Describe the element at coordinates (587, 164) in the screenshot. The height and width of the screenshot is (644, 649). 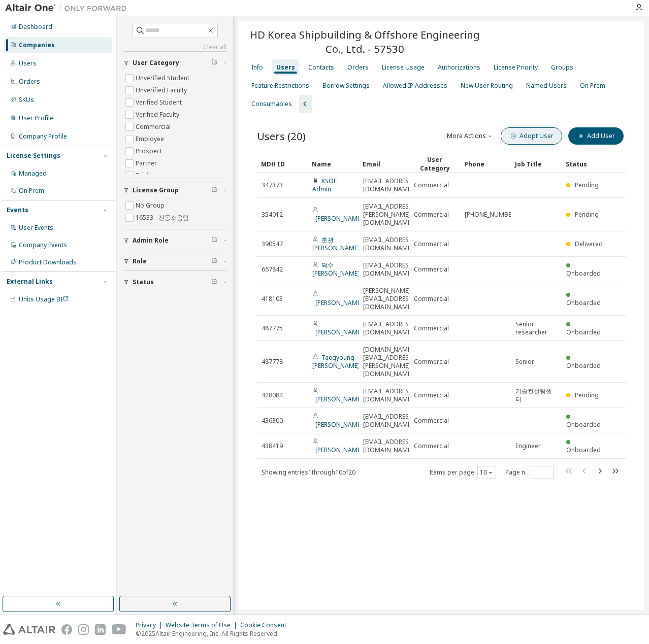
I see `div: Status` at that location.